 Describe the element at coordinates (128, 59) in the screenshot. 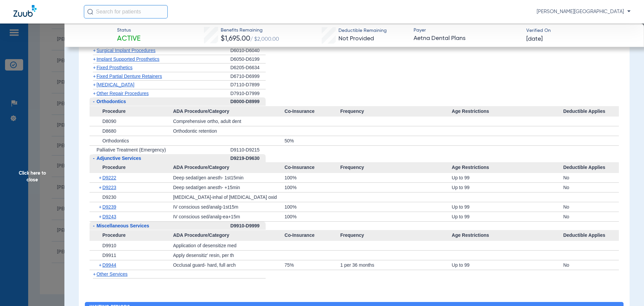

I see `span: Implant Supported Prosthetics` at that location.